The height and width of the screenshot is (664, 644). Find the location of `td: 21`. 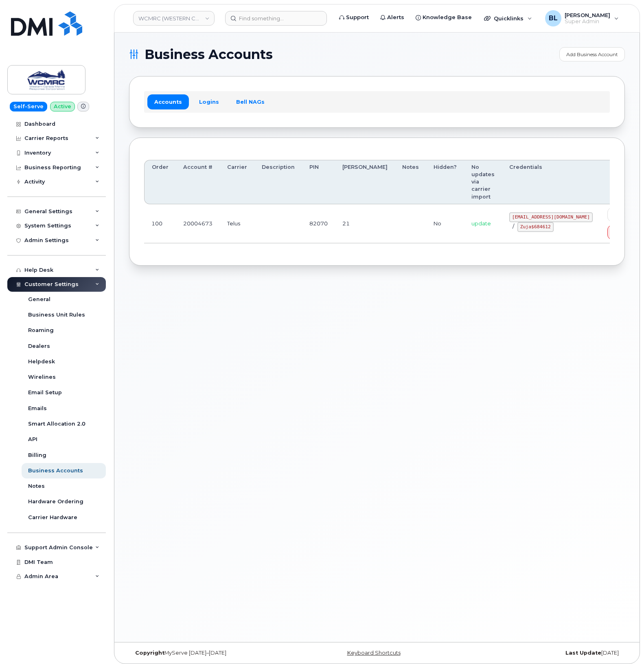

td: 21 is located at coordinates (365, 224).